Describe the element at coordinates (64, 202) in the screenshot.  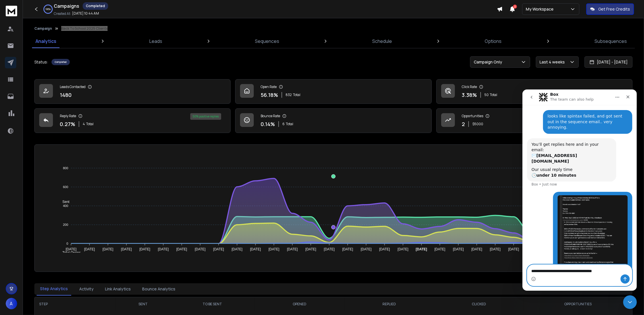
I see `span: Sent` at that location.